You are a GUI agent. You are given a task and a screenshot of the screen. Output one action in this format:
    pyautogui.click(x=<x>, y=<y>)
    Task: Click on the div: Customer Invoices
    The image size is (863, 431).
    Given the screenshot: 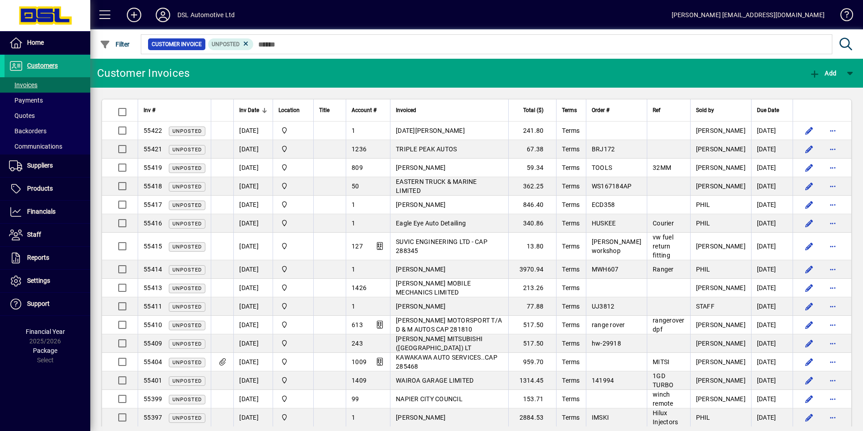 What is the action you would take?
    pyautogui.click(x=143, y=73)
    